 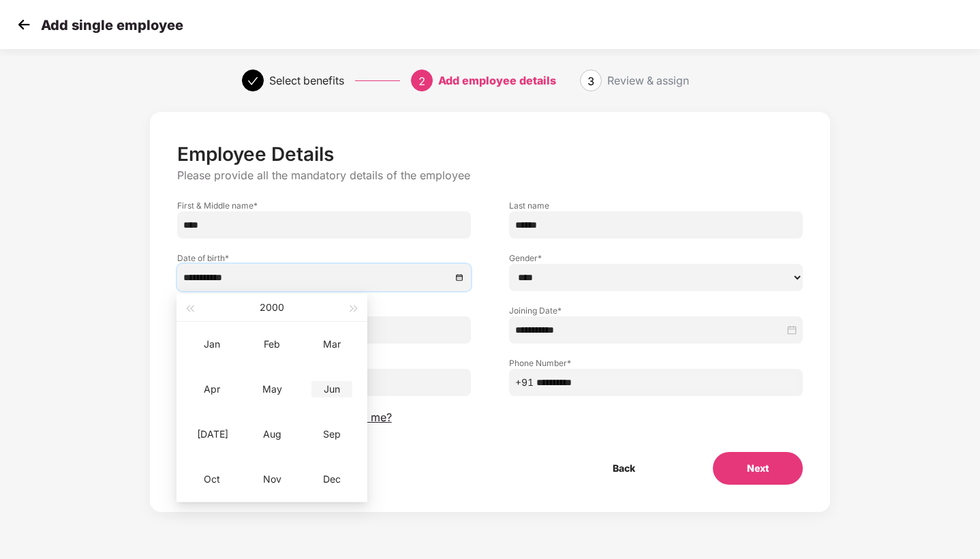 What do you see at coordinates (655, 205) in the screenshot?
I see `label: Last name` at bounding box center [655, 205].